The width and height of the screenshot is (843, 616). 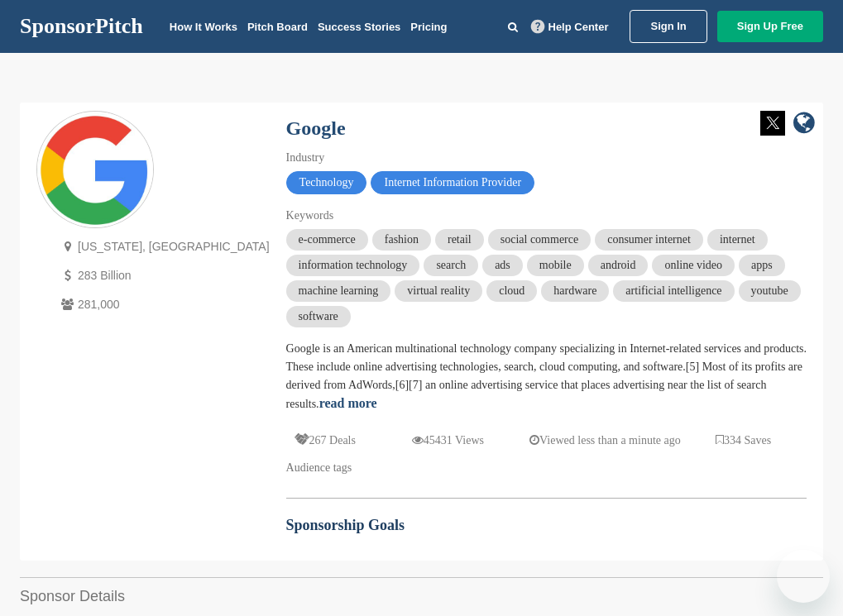 I want to click on span: cloud, so click(x=511, y=291).